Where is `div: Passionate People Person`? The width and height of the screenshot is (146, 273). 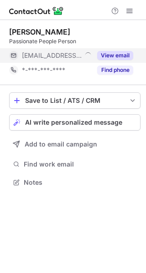
div: Passionate People Person is located at coordinates (75, 41).